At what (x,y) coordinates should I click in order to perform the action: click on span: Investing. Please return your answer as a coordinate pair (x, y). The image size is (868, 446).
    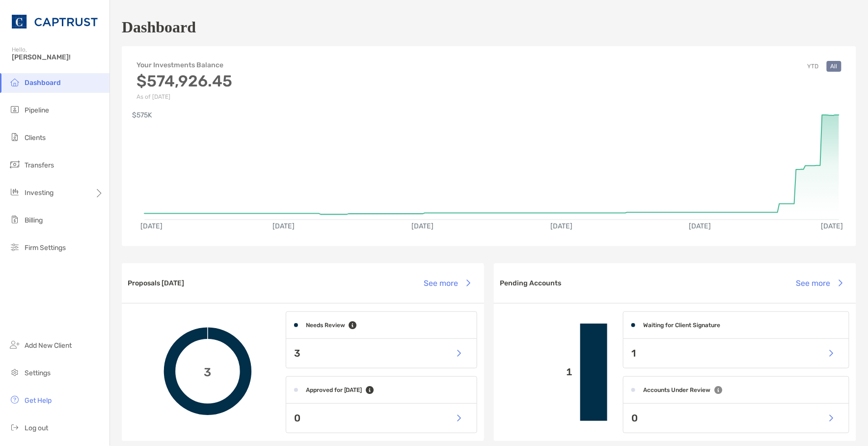
    Looking at the image, I should click on (39, 192).